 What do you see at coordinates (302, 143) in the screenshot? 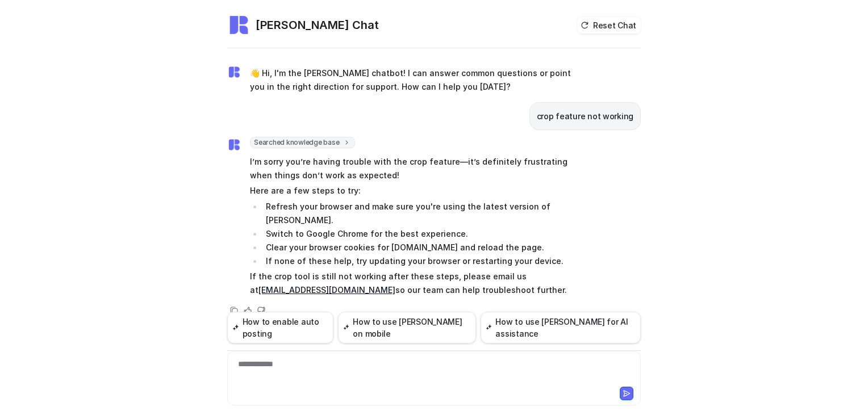
I see `span: Searched knowledge base` at bounding box center [302, 143].